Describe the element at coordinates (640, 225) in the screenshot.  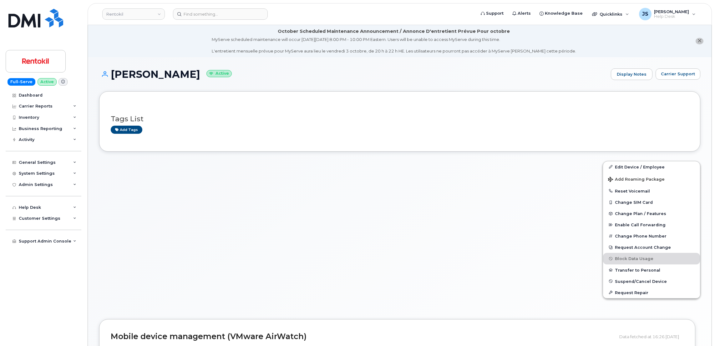
I see `span: Enable Call Forwarding` at that location.